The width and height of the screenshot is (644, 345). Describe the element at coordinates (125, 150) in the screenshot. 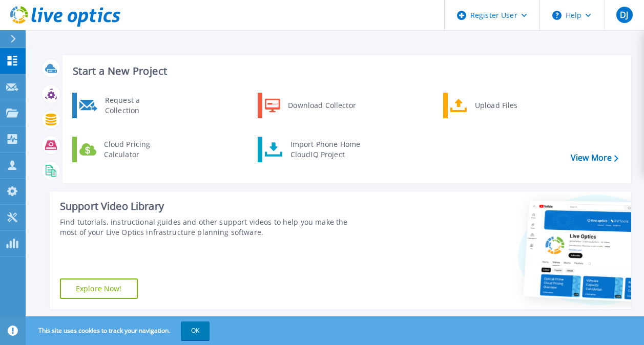

I see `a: Cloud Pricing Calculator` at that location.